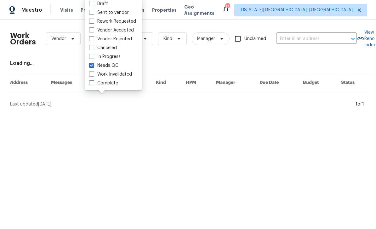  I want to click on th: Kind, so click(166, 83).